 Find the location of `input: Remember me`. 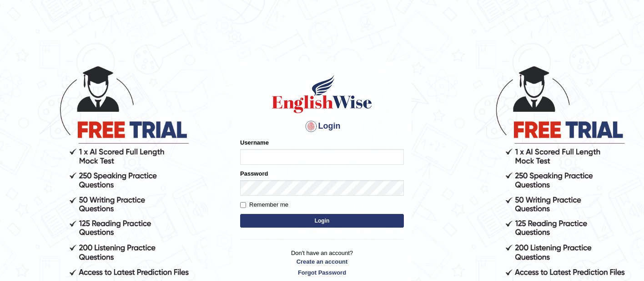

input: Remember me is located at coordinates (243, 205).